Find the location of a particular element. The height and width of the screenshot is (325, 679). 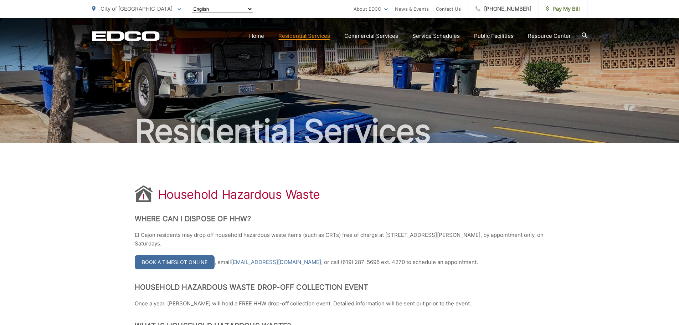

h2: Residential Services is located at coordinates (339, 131).